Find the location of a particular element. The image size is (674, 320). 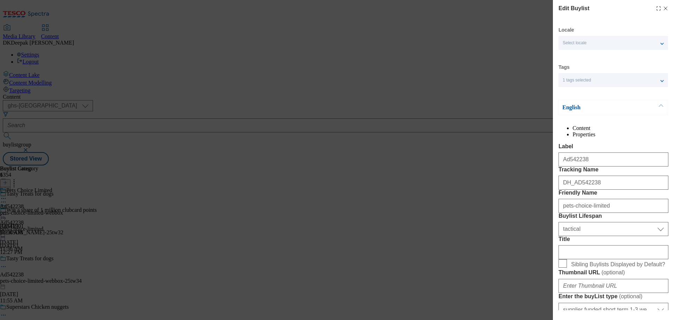

input: Enter Friendly Name is located at coordinates (613, 206).